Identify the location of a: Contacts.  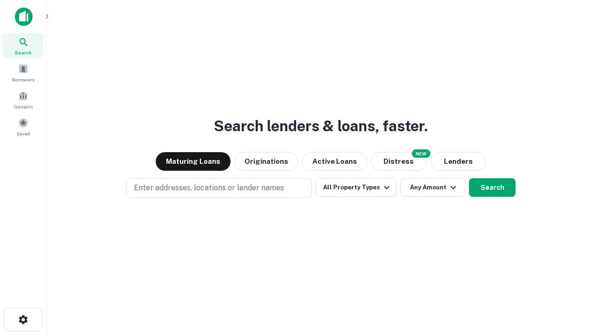
(23, 99).